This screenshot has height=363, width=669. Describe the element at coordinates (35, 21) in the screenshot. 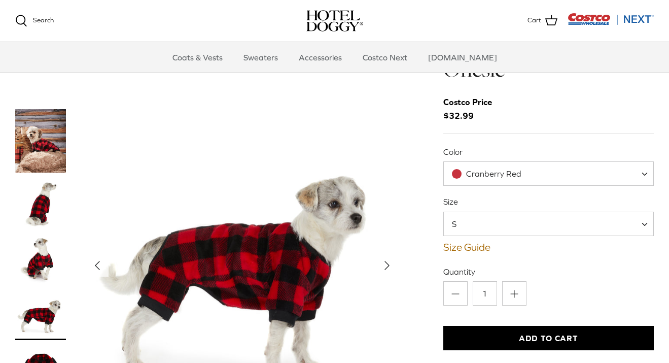

I see `a: Search` at that location.